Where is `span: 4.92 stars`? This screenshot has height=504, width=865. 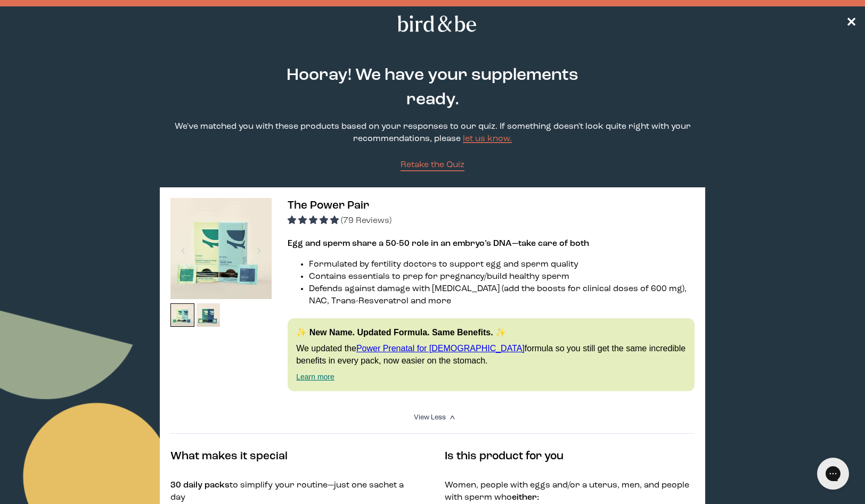 span: 4.92 stars is located at coordinates (314, 221).